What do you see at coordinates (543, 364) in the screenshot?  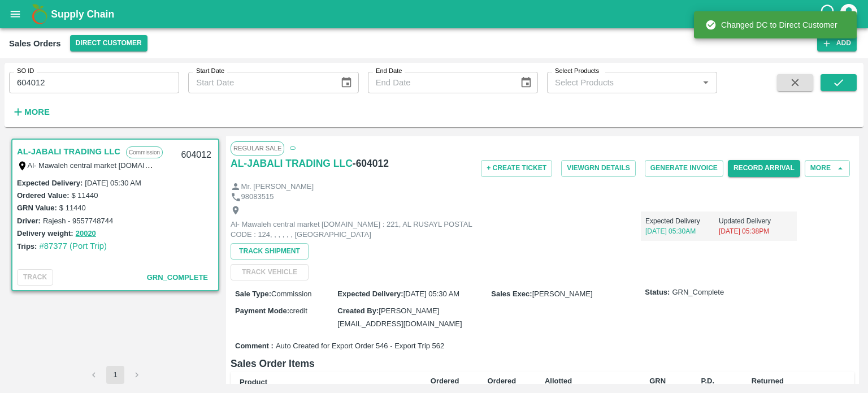 I see `h6: Sales Order Items` at bounding box center [543, 364].